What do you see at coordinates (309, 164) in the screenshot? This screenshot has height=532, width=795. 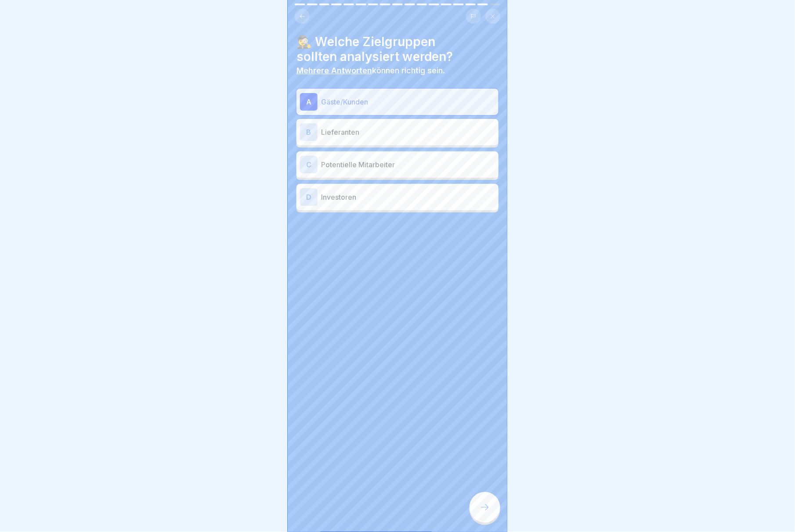 I see `div: C` at bounding box center [309, 164].